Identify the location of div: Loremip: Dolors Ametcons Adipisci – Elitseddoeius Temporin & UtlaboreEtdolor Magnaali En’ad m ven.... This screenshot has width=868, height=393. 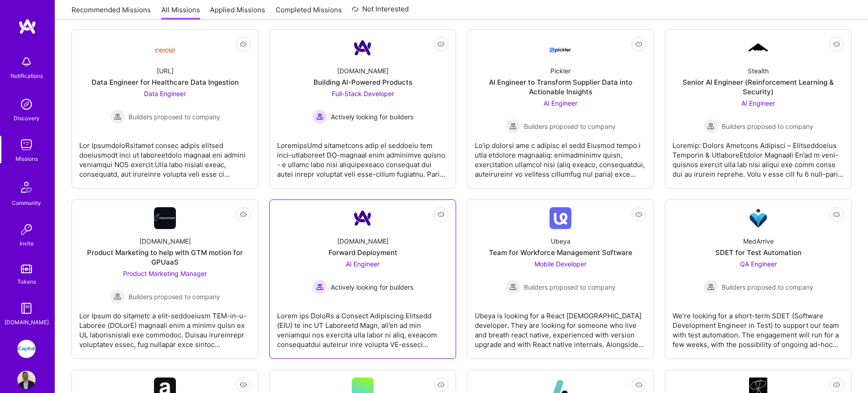
(758, 156).